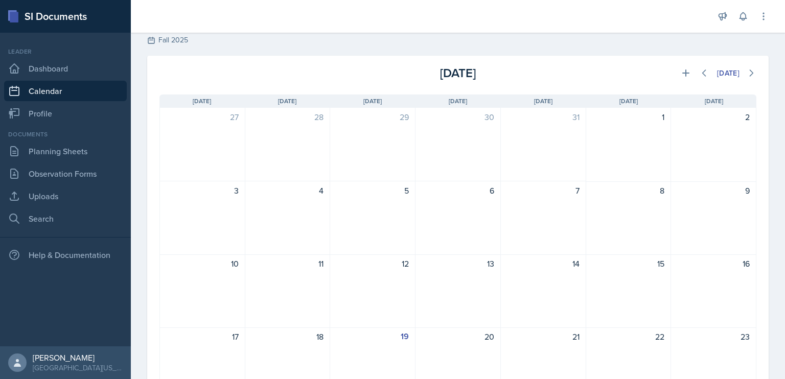 This screenshot has height=379, width=785. I want to click on a: Dashboard, so click(65, 68).